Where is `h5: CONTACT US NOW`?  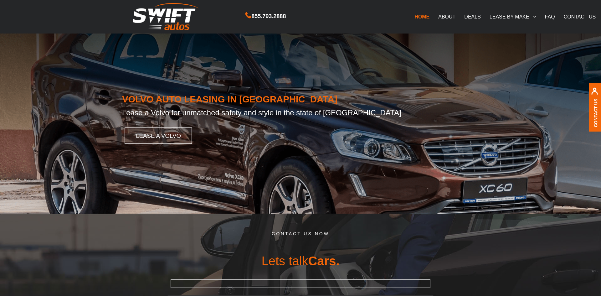 h5: CONTACT US NOW is located at coordinates (301, 237).